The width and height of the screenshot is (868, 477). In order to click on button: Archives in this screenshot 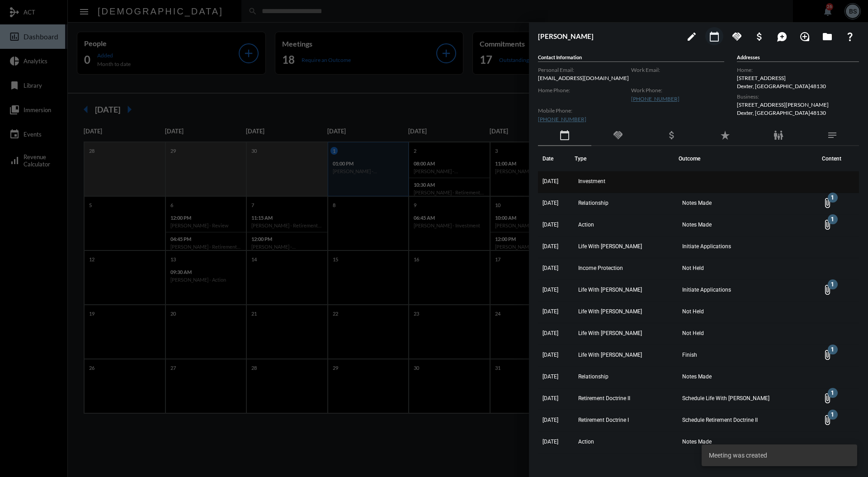, I will do `click(827, 36)`.